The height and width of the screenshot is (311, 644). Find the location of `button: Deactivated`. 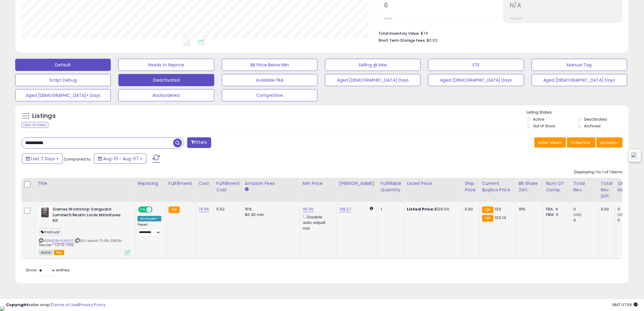

button: Deactivated is located at coordinates (166, 80).